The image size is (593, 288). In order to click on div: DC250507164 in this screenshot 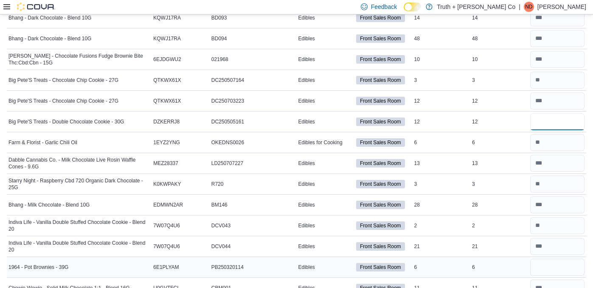, I will do `click(253, 80)`.